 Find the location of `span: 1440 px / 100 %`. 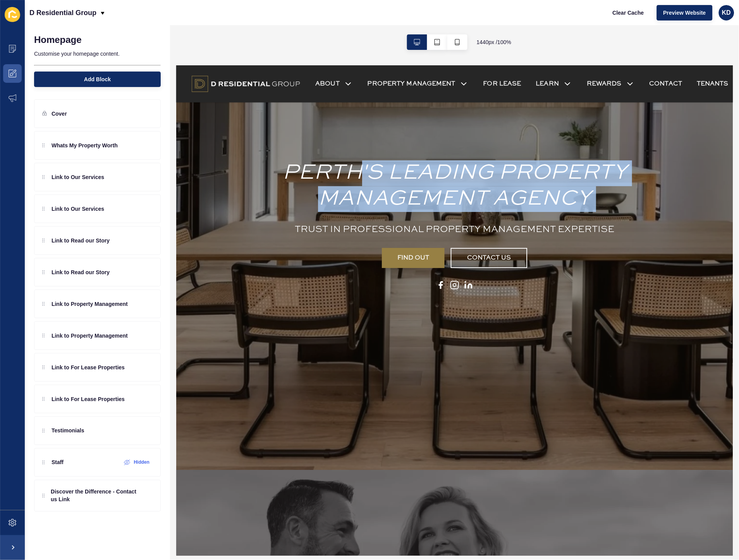

span: 1440 px / 100 % is located at coordinates (494, 42).